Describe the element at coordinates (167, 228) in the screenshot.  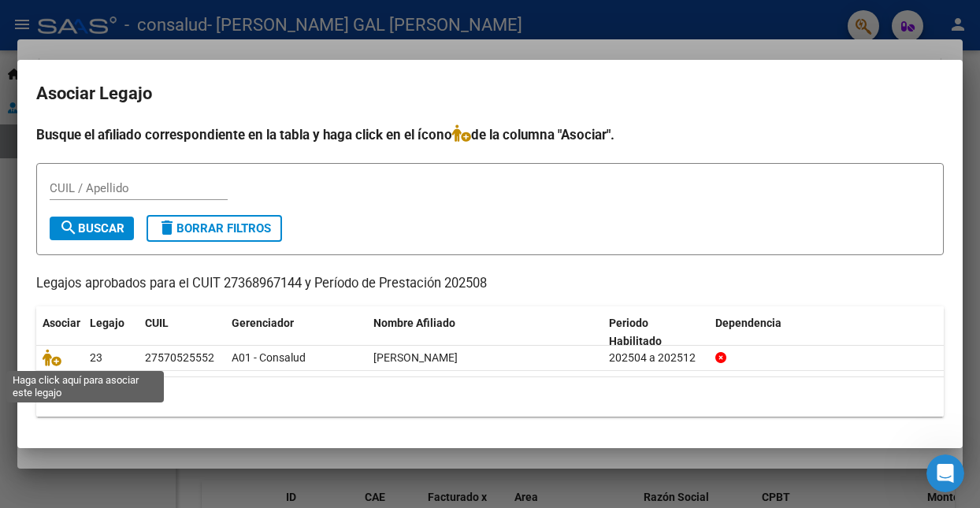
I see `mat-icon: delete` at that location.